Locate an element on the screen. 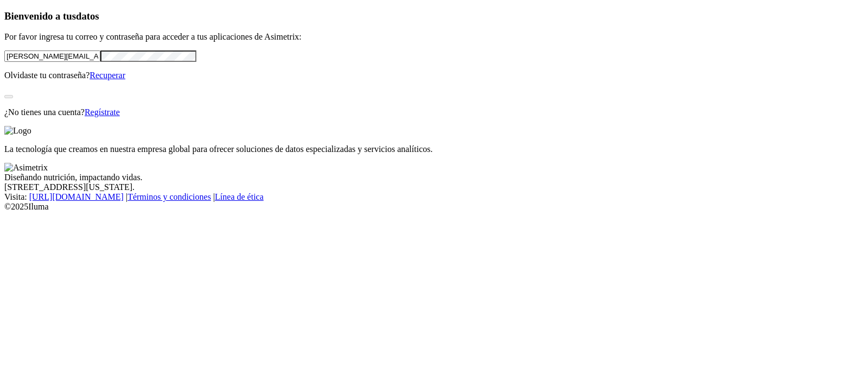 The width and height of the screenshot is (868, 374). a: Términos y condiciones is located at coordinates (170, 196).